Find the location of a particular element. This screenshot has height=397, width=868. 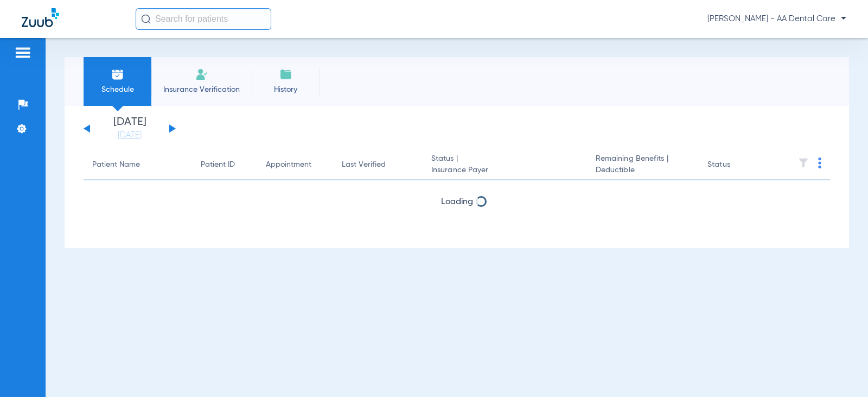

input: Search for patients is located at coordinates (203, 19).